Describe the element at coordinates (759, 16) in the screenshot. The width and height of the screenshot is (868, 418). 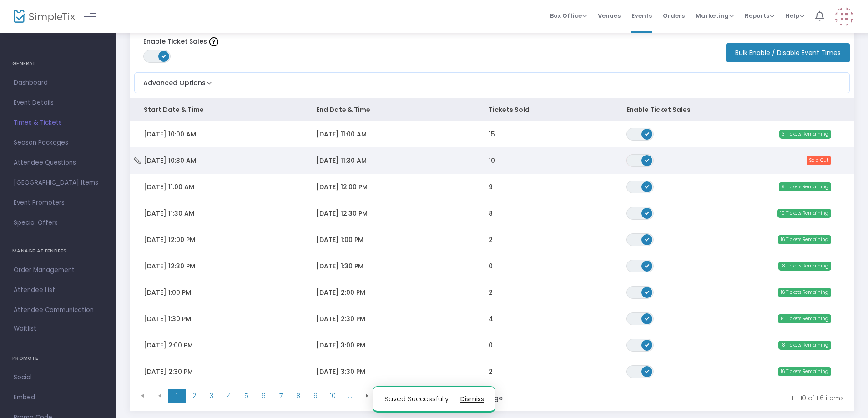
I see `span: Reports` at that location.